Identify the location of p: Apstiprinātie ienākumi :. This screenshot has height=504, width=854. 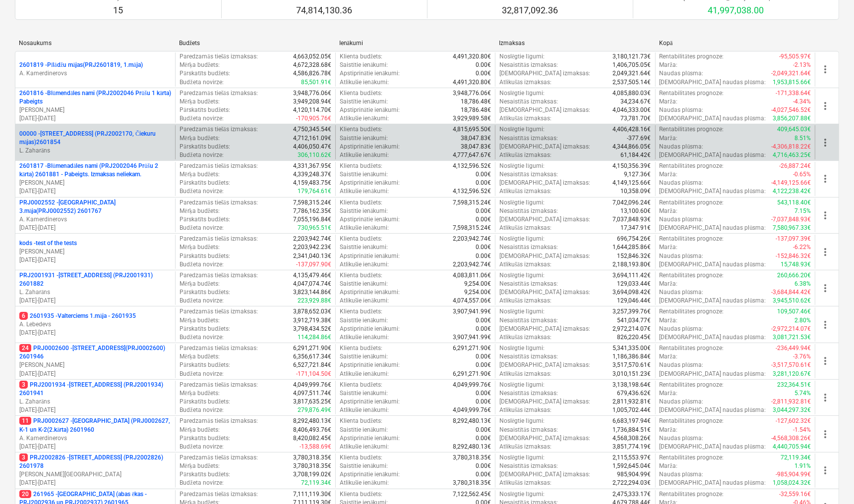
(370, 220).